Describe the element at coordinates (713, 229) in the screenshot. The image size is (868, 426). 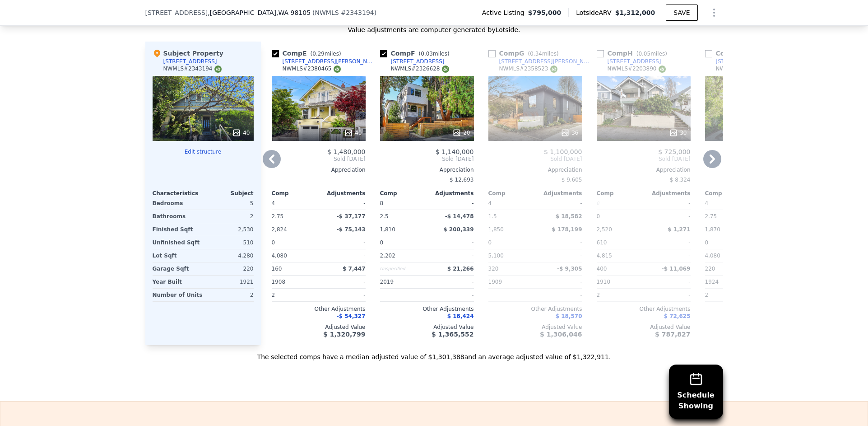
I see `span: 1,870` at that location.